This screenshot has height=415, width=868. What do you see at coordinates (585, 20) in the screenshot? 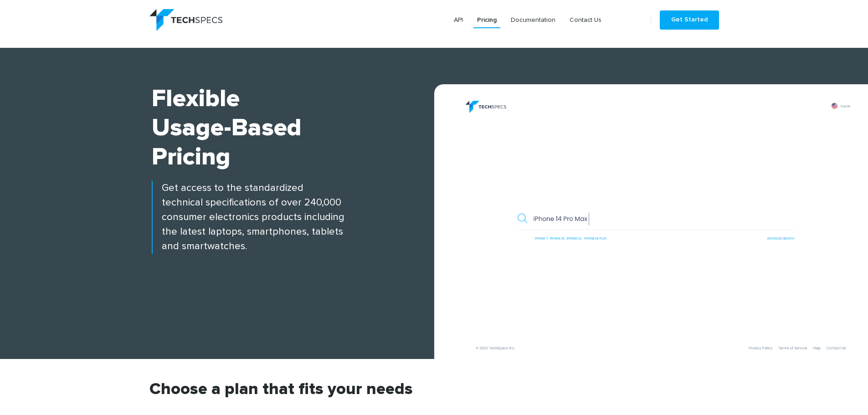
I see `a: Contact Us` at bounding box center [585, 20].